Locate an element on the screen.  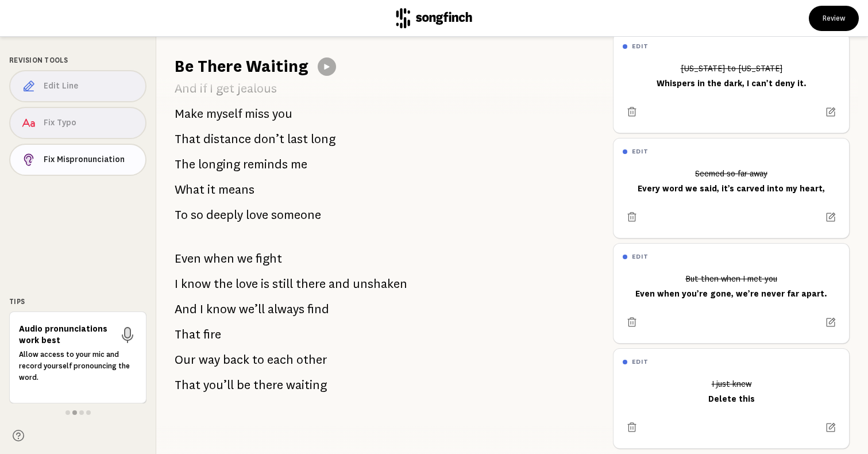
span: is is located at coordinates (265, 284).